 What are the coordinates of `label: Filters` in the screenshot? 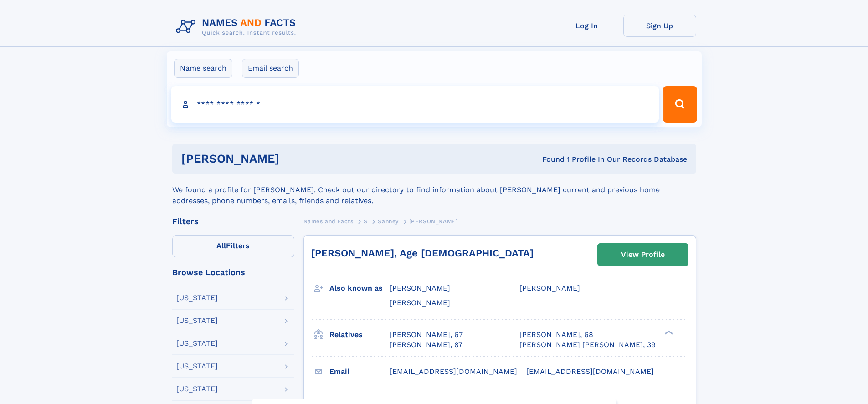 It's located at (233, 246).